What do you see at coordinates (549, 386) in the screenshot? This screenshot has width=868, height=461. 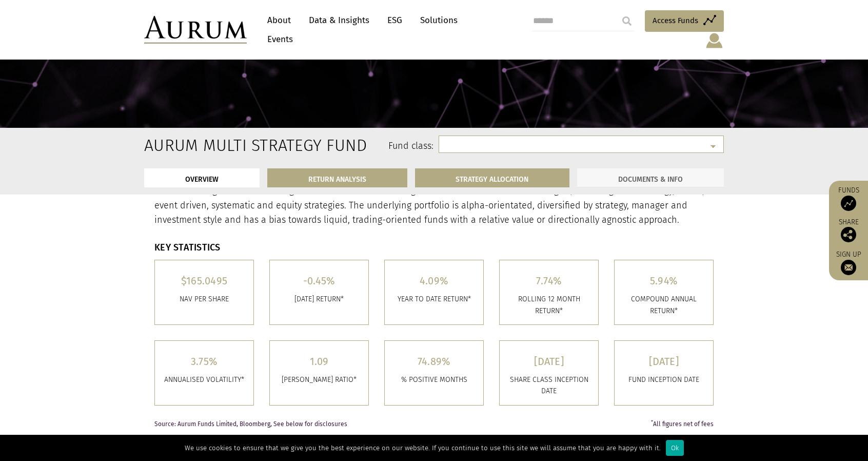 I see `p: SHARE CLASS INCEPTION DATE` at bounding box center [549, 386].